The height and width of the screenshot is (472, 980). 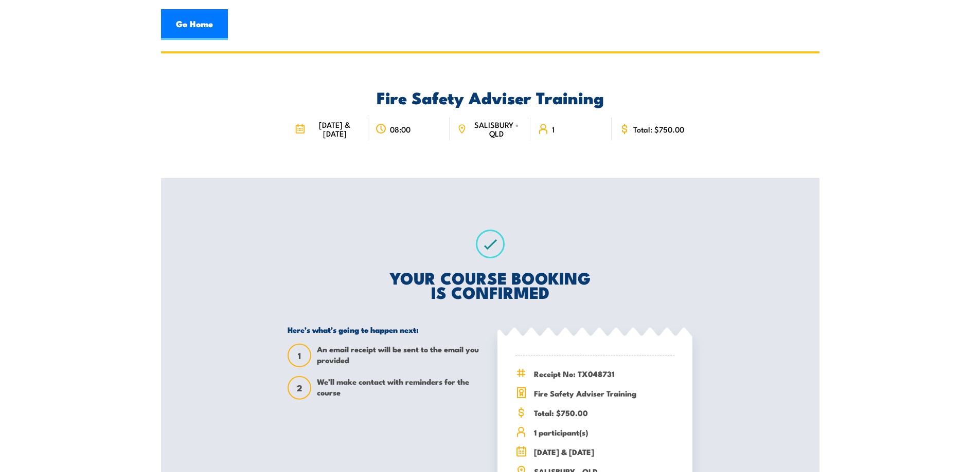 What do you see at coordinates (195, 25) in the screenshot?
I see `a: Go Home` at bounding box center [195, 25].